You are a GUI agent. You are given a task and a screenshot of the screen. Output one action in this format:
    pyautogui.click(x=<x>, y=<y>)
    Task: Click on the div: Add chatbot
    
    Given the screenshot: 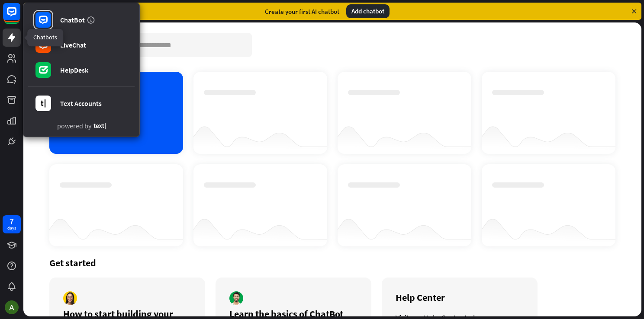 What is the action you would take?
    pyautogui.click(x=368, y=11)
    